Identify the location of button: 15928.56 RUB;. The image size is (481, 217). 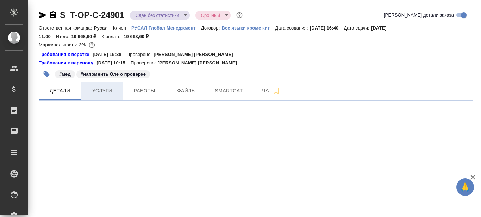
(92, 45).